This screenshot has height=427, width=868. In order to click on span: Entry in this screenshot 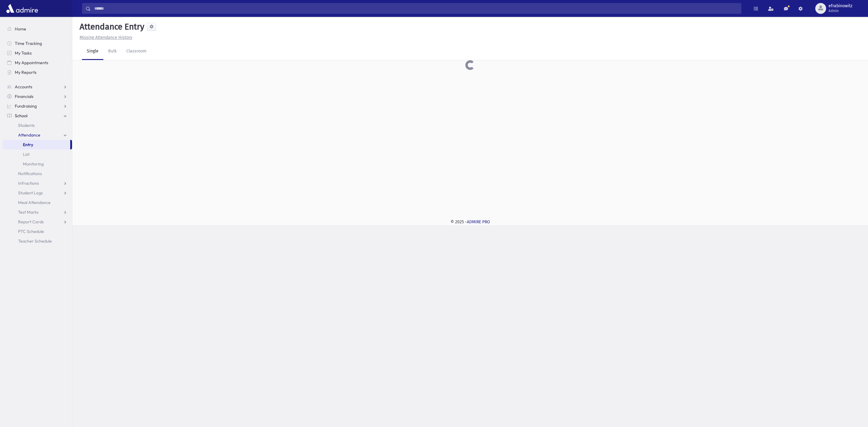, I will do `click(28, 145)`.